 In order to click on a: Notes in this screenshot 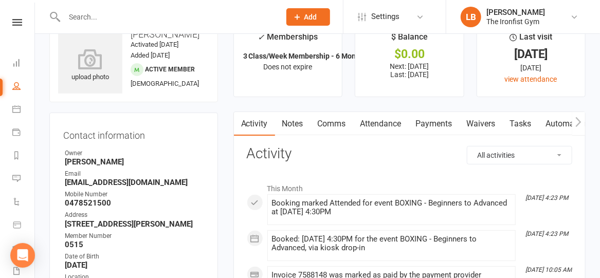, I will do `click(292, 124)`.